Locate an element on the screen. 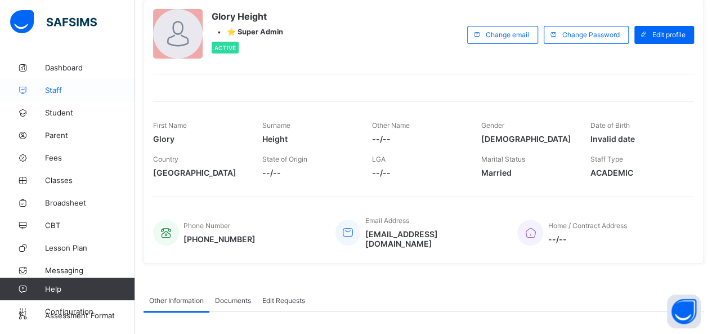 The height and width of the screenshot is (334, 712). img: safsims is located at coordinates (53, 22).